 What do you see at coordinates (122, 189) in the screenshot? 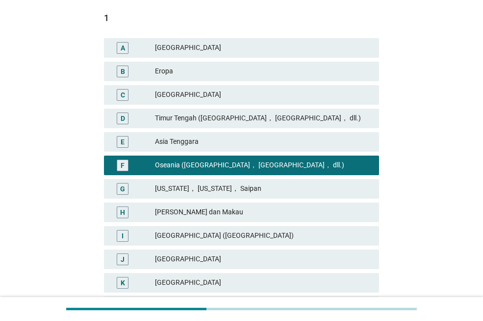
I see `div: G` at bounding box center [122, 189].